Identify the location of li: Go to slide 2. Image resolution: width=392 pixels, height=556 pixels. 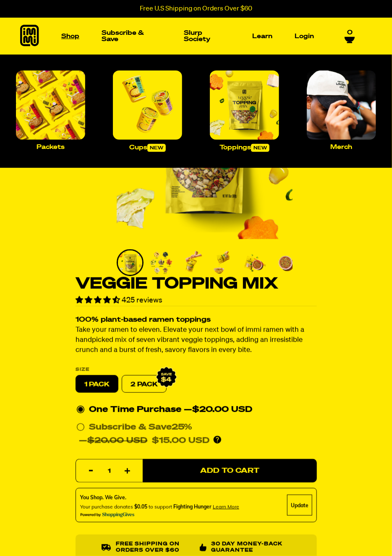
(161, 263).